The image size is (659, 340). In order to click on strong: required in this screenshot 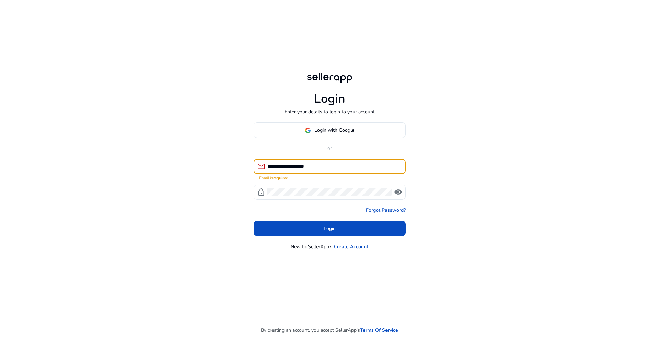, I will do `click(281, 178)`.